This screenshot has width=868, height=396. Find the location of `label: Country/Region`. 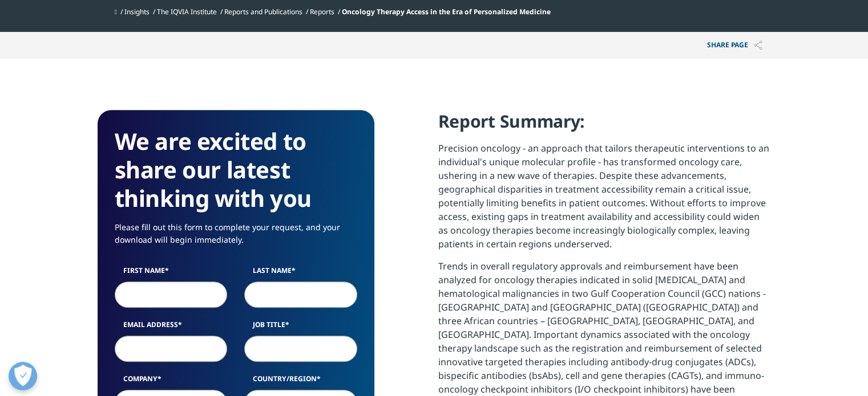

label: Country/Region is located at coordinates (301, 382).